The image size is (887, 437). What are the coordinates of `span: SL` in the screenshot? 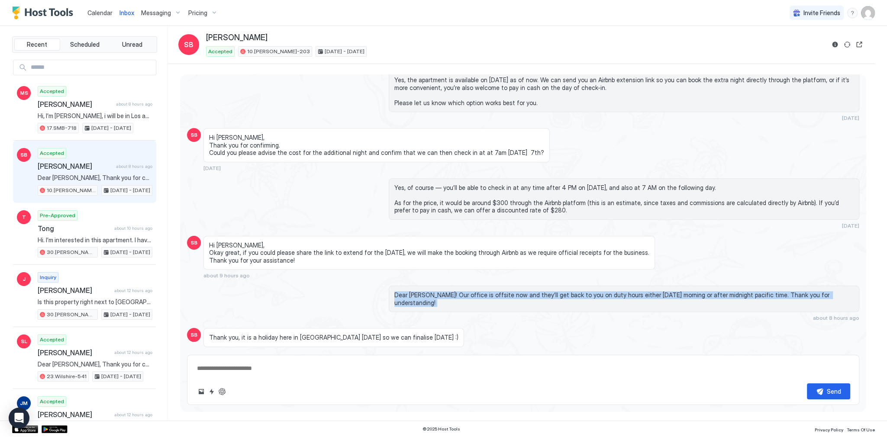 It's located at (24, 342).